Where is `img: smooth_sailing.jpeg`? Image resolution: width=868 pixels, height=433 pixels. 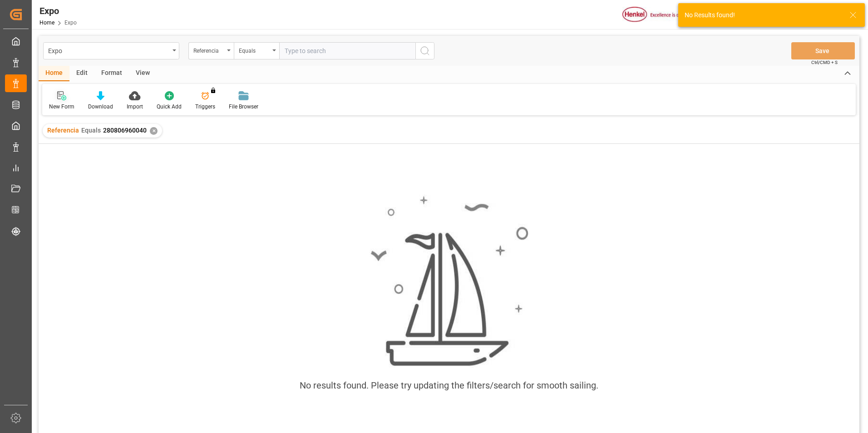
img: smooth_sailing.jpeg is located at coordinates (449, 281).